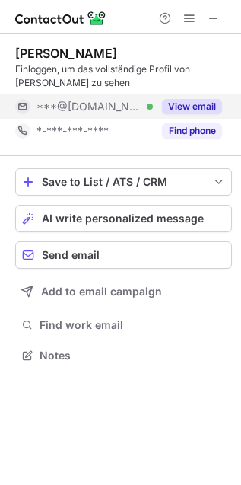 The image size is (241, 485). Describe the element at coordinates (123, 219) in the screenshot. I see `span: AI write personalized message` at that location.